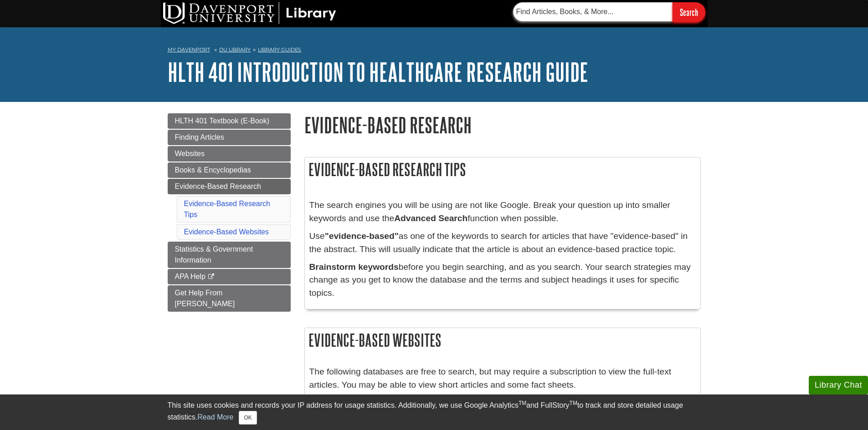  I want to click on i: This link opens in a new window, so click(211, 277).